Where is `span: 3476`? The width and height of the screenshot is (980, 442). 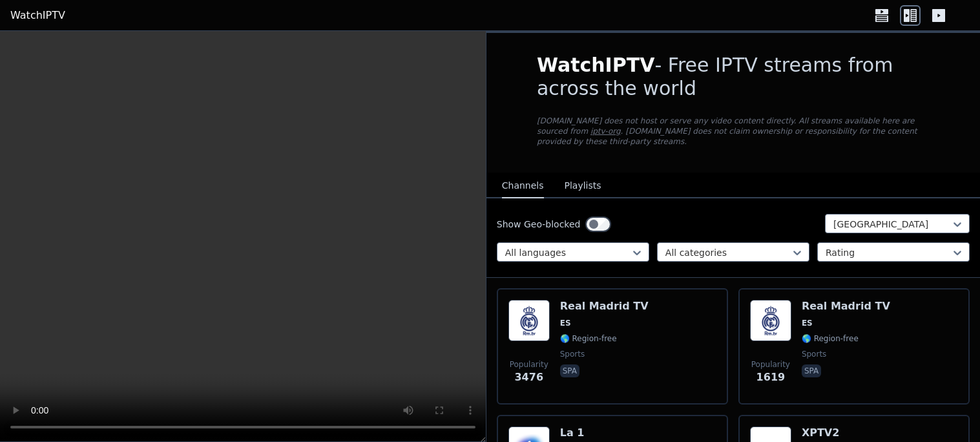 span: 3476 is located at coordinates (528, 378).